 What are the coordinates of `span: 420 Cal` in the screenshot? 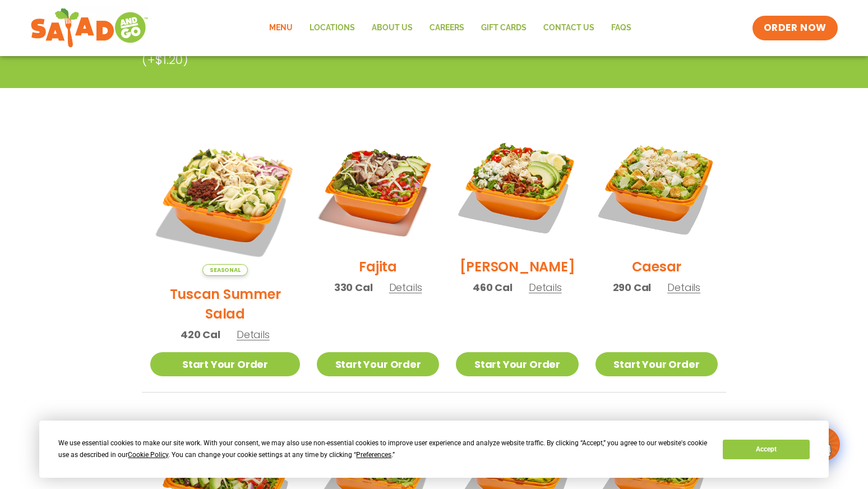 It's located at (200, 334).